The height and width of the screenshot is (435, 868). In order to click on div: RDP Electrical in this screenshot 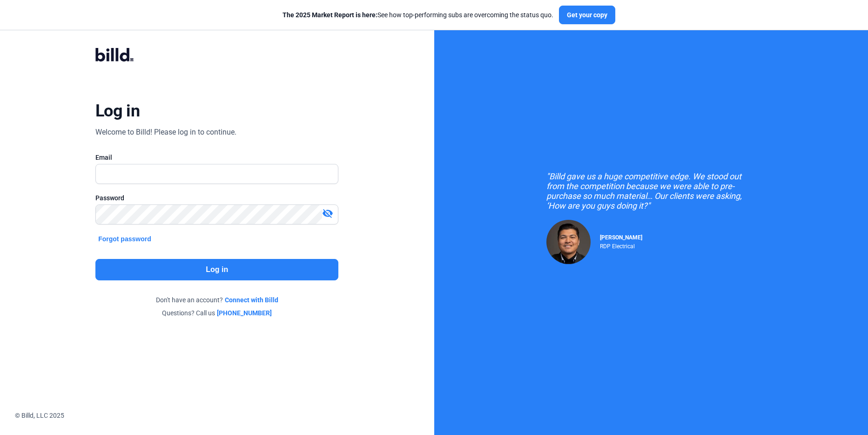, I will do `click(621, 245)`.